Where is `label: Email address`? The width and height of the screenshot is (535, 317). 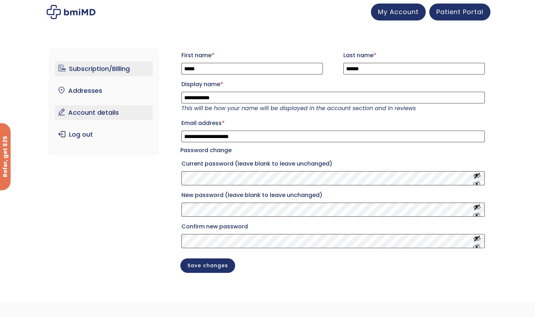 label: Email address is located at coordinates (333, 123).